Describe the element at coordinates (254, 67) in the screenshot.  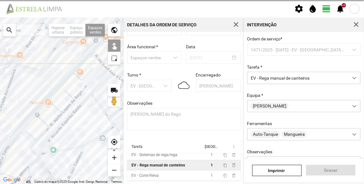
I see `label: Tarefa *` at that location.